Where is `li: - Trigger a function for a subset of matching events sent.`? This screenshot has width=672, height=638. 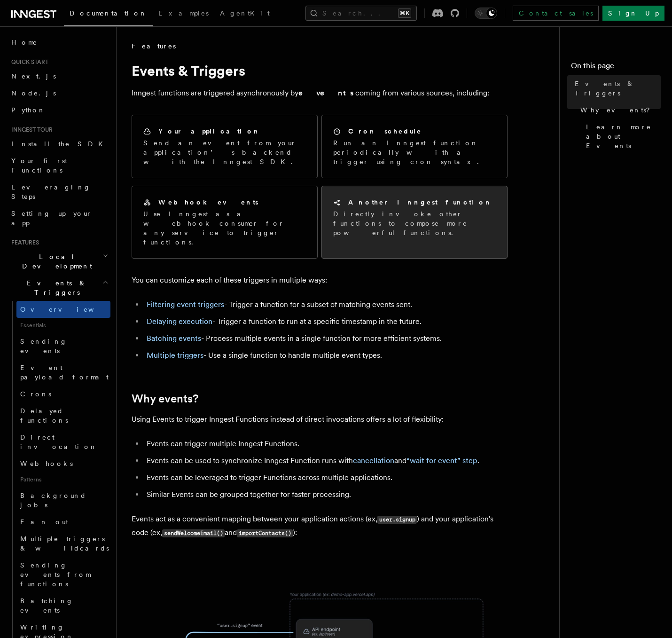
li: - Trigger a function for a subset of matching events sent. is located at coordinates (326, 305).